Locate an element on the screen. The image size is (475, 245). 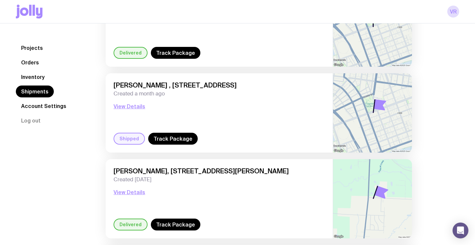
a: Projects is located at coordinates (32, 48).